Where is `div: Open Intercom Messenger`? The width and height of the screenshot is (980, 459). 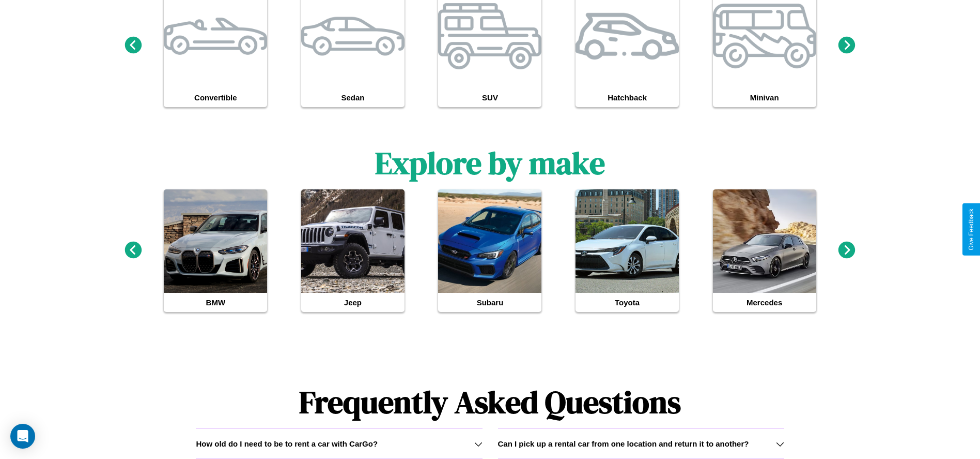
div: Open Intercom Messenger is located at coordinates (23, 435).